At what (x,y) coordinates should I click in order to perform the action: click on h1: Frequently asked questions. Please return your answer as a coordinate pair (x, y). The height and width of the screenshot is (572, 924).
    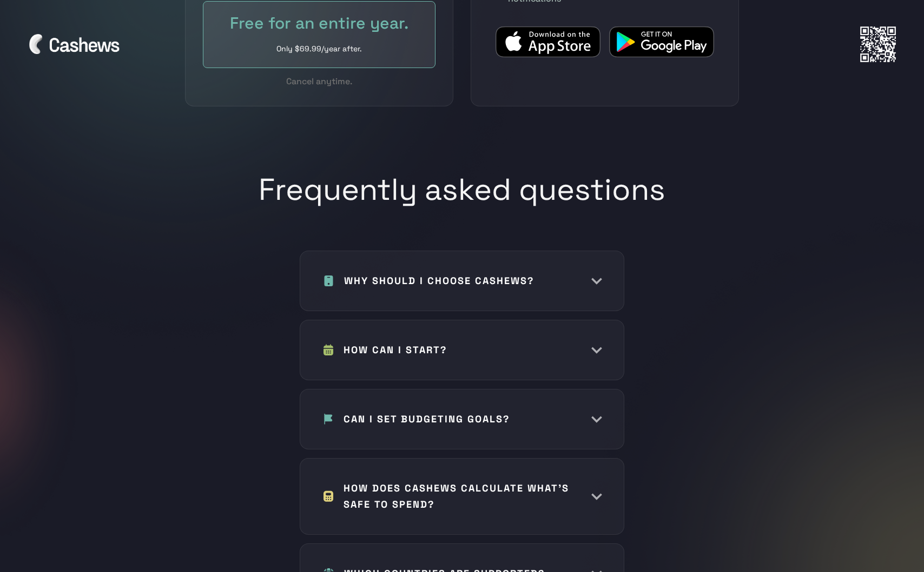
    Looking at the image, I should click on (462, 200).